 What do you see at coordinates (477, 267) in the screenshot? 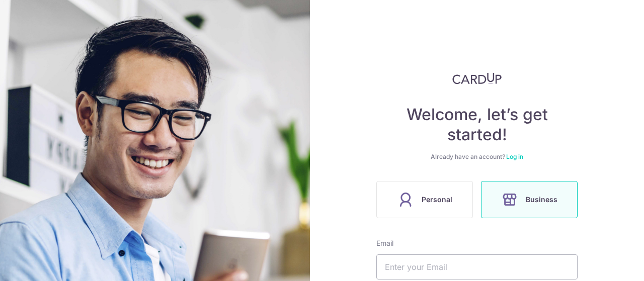
I see `input: Enter your Email` at bounding box center [477, 267].